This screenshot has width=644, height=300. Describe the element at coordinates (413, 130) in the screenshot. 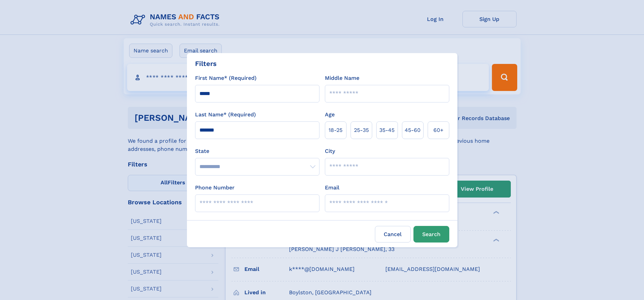

I see `span: 45‑60` at that location.